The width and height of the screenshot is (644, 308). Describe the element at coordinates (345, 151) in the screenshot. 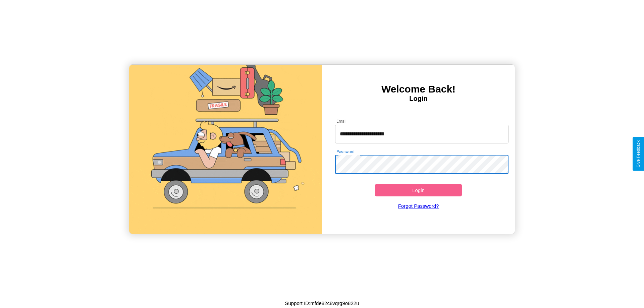

I see `label: Password` at that location.